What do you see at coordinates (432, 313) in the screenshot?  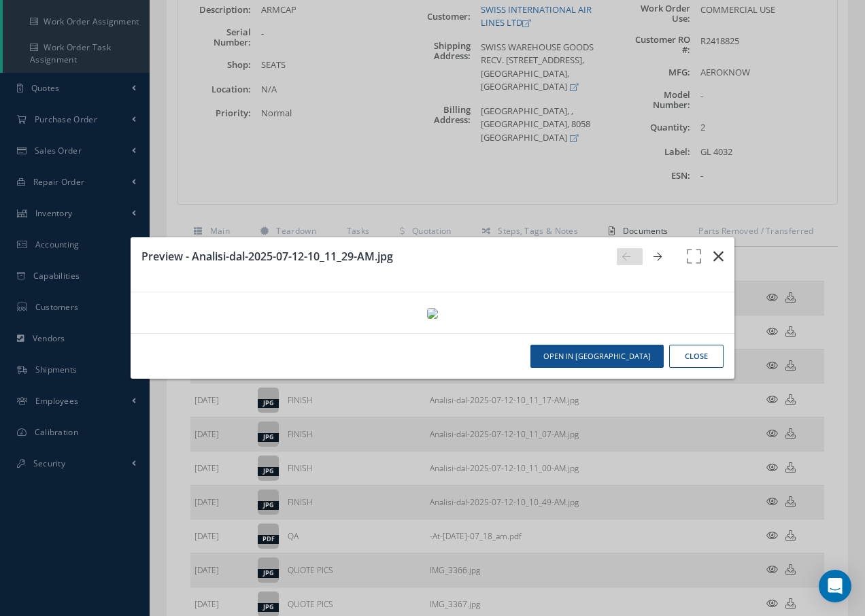 I see `img: asset` at bounding box center [432, 313].